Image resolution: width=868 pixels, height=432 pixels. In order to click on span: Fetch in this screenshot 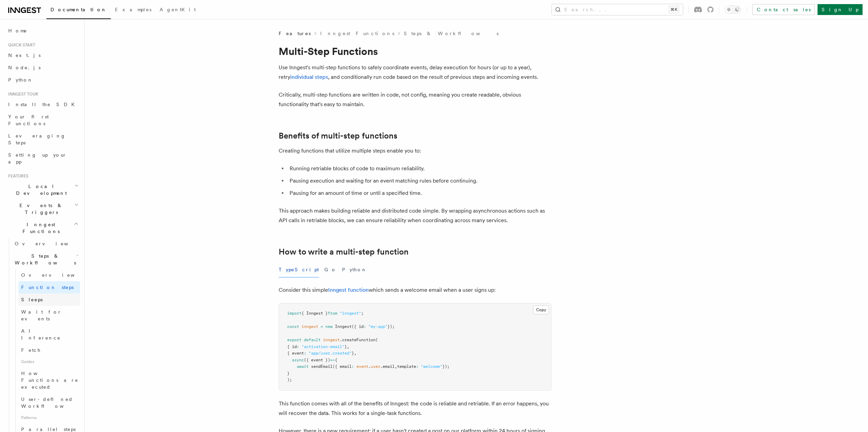, I will do `click(31, 350)`.